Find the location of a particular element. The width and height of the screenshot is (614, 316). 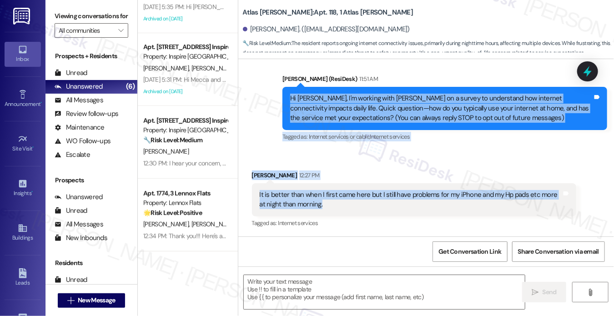

button: New Message is located at coordinates (91, 300).